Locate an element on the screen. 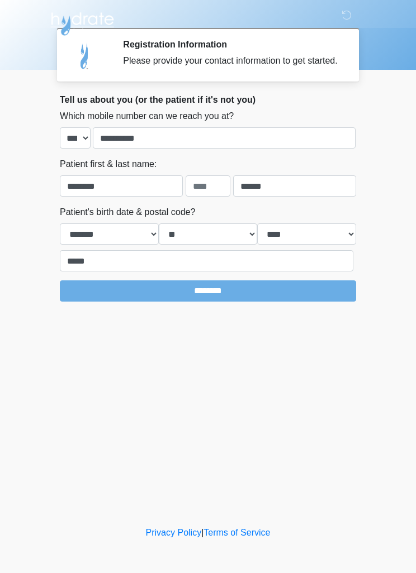 The width and height of the screenshot is (416, 573). a: Privacy Policy is located at coordinates (174, 532).